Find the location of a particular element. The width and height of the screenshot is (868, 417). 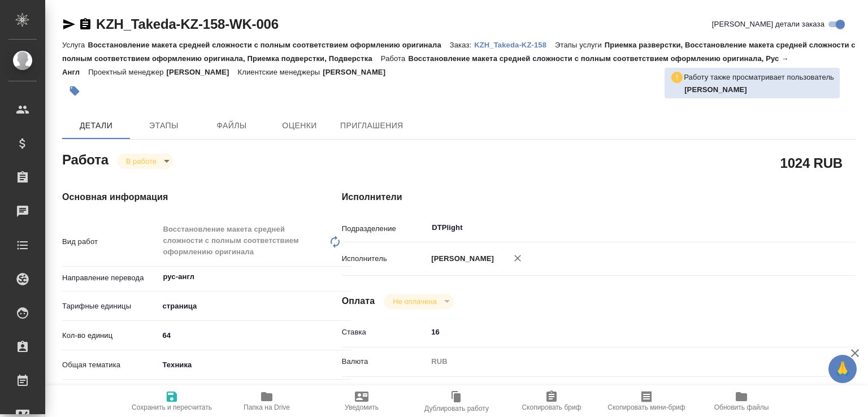

div: RUB is located at coordinates (620, 362).